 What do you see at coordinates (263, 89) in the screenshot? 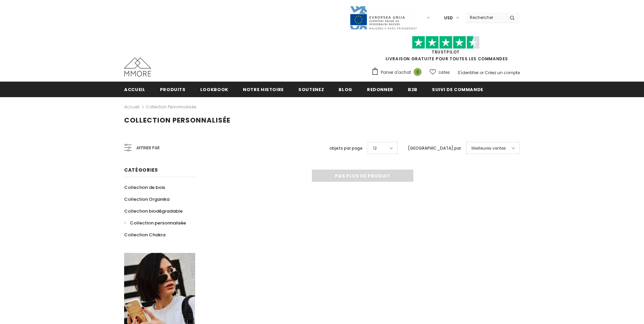
I see `a: Notre histoire` at bounding box center [263, 89].